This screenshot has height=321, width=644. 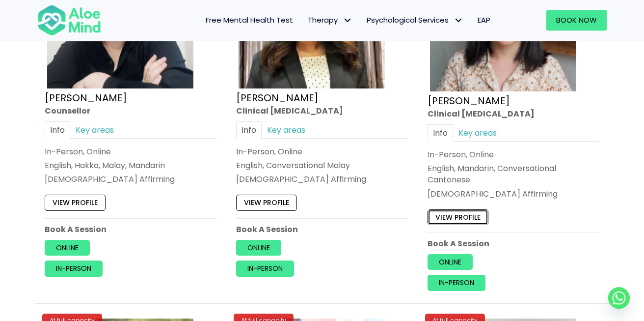 What do you see at coordinates (130, 110) in the screenshot?
I see `div: Counsellor` at bounding box center [130, 110].